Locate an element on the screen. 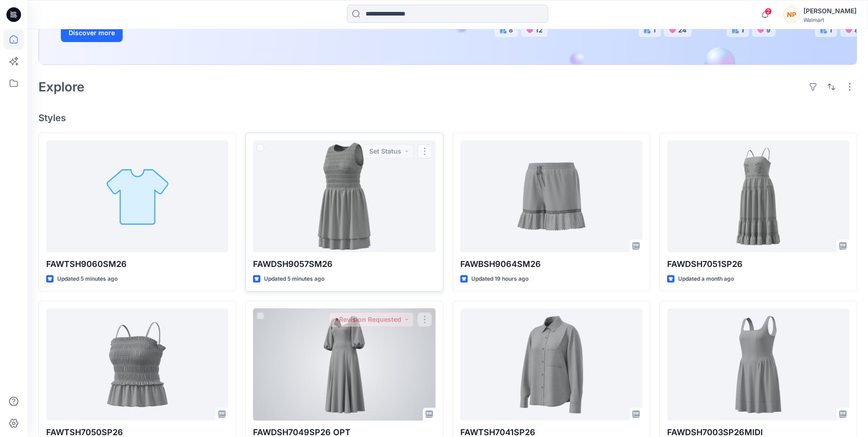 The width and height of the screenshot is (868, 437). p: Updated a month ago is located at coordinates (705, 279).